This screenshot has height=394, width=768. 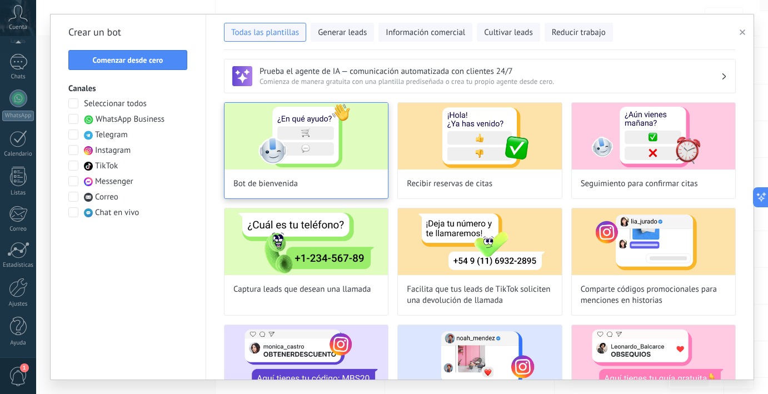 What do you see at coordinates (342, 32) in the screenshot?
I see `button: Generar leads` at bounding box center [342, 32].